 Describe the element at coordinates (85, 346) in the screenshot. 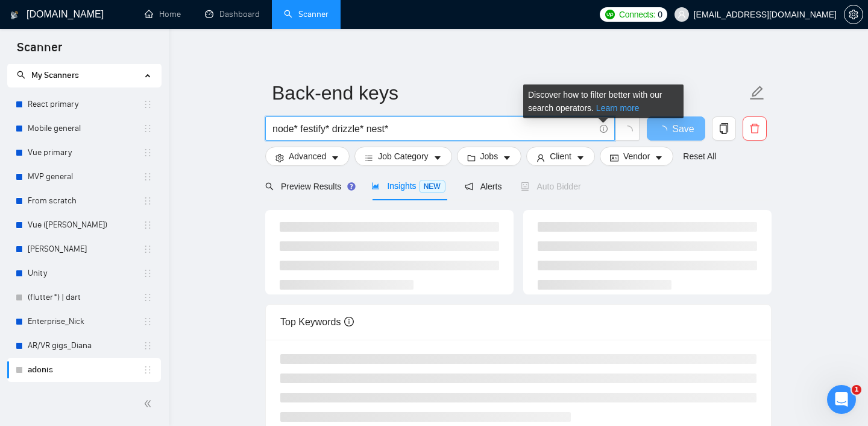

I see `a: AR/VR gigs_Diana` at that location.